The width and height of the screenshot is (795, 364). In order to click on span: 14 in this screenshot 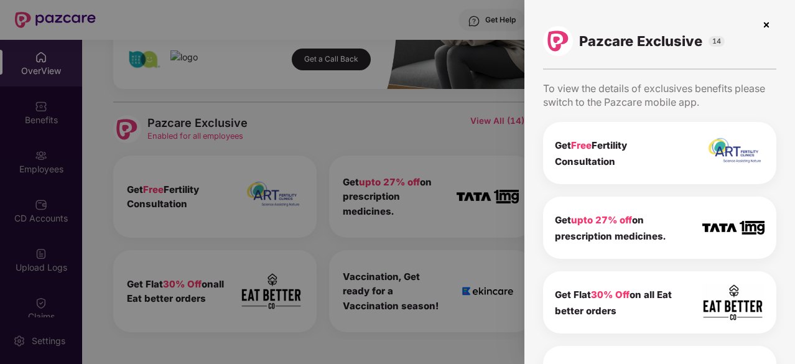, I will do `click(717, 41)`.